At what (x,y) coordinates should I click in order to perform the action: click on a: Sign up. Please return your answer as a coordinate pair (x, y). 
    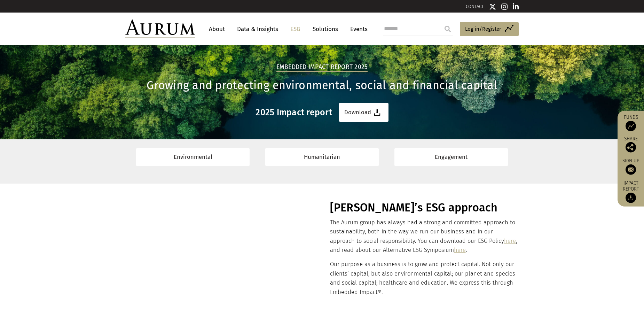
    Looking at the image, I should click on (631, 166).